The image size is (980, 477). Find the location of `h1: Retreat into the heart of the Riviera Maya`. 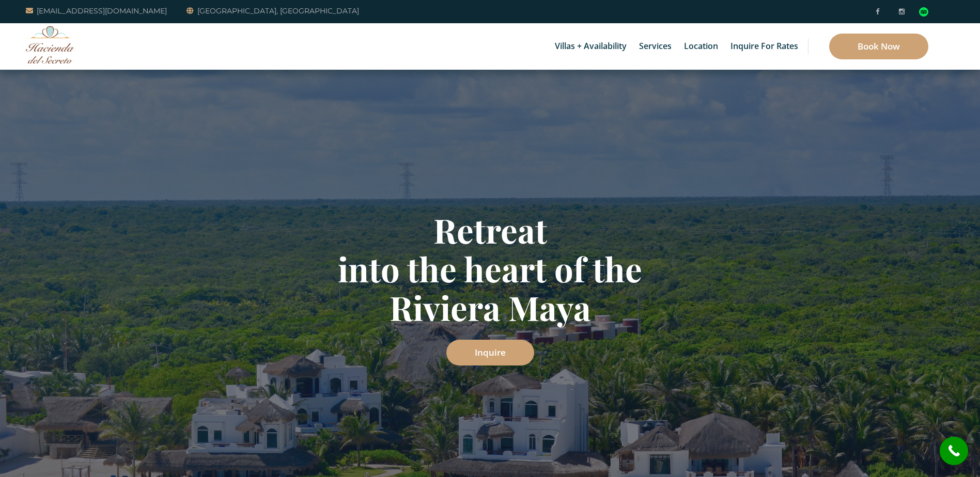

h1: Retreat into the heart of the Riviera Maya is located at coordinates (490, 268).